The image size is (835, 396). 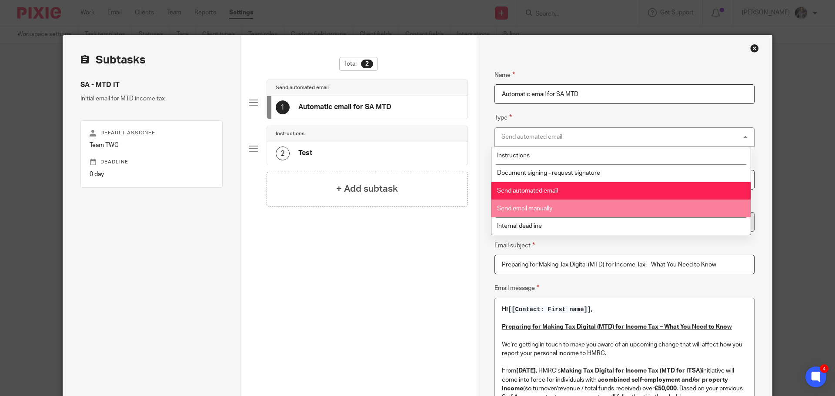 What do you see at coordinates (345, 107) in the screenshot?
I see `h4: Automatic email for SA MTD` at bounding box center [345, 107].